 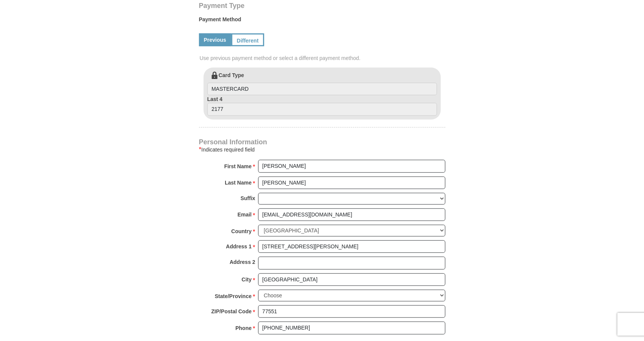 What do you see at coordinates (322, 109) in the screenshot?
I see `input: Last 4` at bounding box center [322, 109].